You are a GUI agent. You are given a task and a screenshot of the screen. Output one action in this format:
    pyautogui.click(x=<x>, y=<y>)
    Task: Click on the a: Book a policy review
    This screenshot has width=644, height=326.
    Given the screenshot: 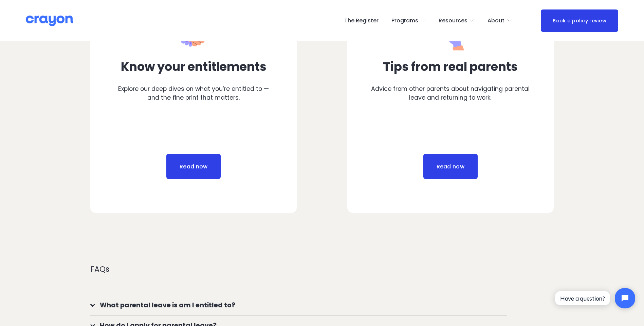 What is the action you would take?
    pyautogui.click(x=579, y=20)
    